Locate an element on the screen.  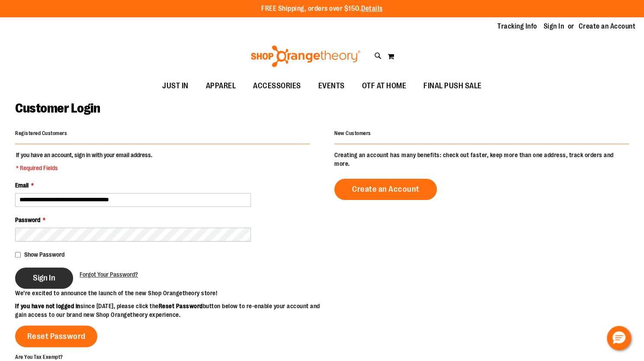
img: Shop Orangetheory is located at coordinates (305, 56).